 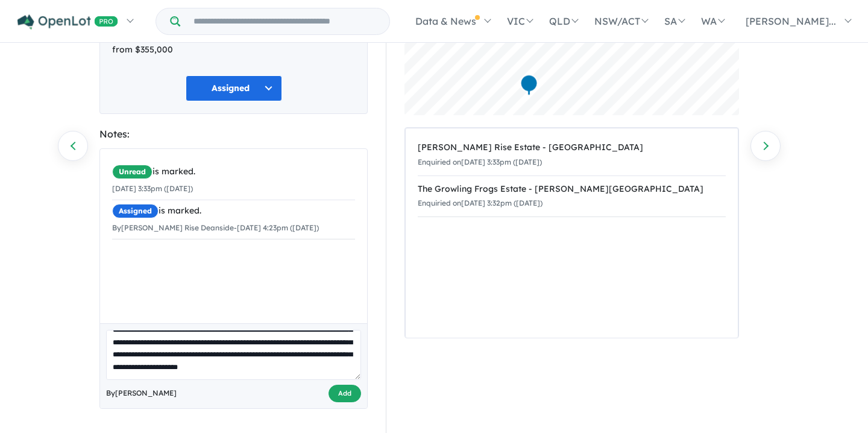 What do you see at coordinates (529, 85) in the screenshot?
I see `div: Map marker` at bounding box center [529, 85].